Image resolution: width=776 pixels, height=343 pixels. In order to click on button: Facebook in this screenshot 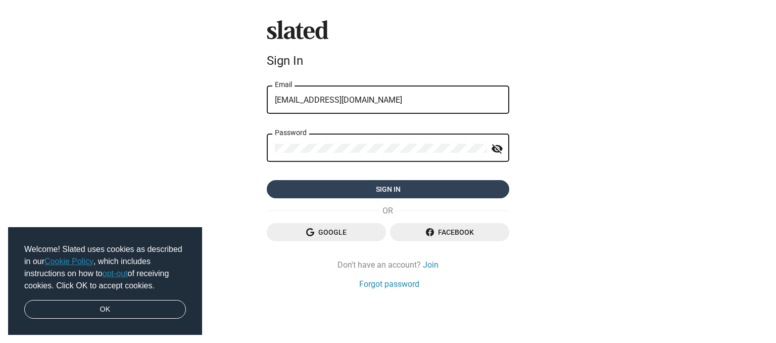, I will do `click(450, 232)`.